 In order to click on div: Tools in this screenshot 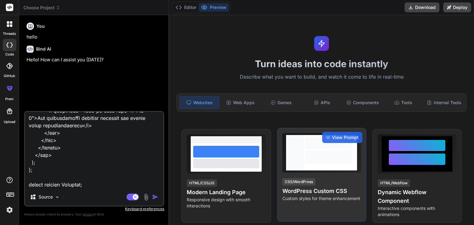, I will do `click(403, 103)`.